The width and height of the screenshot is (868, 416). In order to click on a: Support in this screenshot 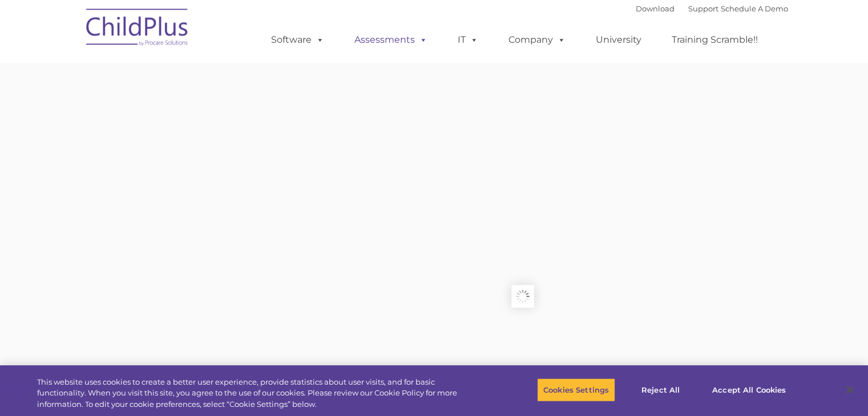, I will do `click(703, 9)`.